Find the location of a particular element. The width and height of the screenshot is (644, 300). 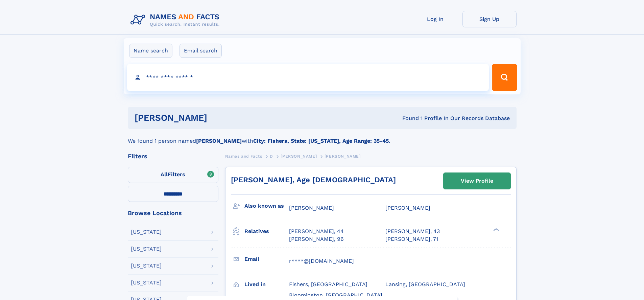

label: Filters is located at coordinates (173, 175).